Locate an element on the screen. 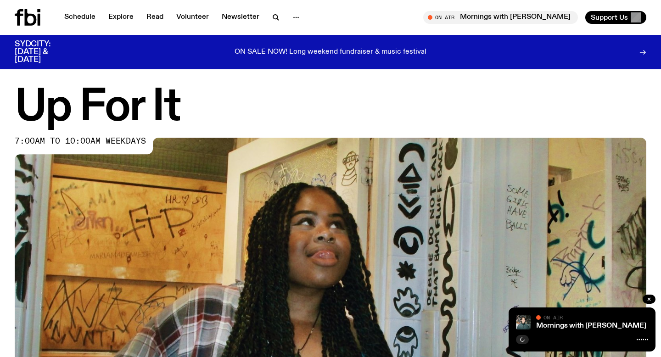 Image resolution: width=661 pixels, height=357 pixels. button: Support Us is located at coordinates (615, 17).